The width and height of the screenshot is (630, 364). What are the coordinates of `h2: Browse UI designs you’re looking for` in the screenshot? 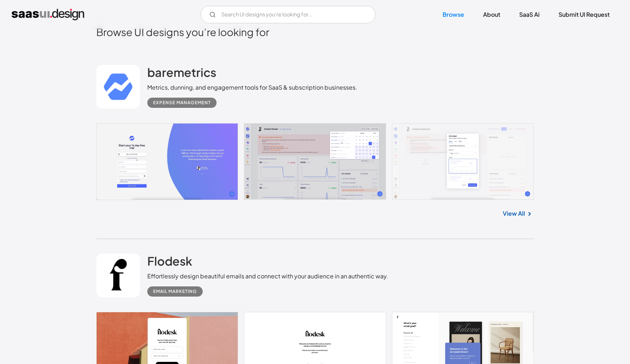 It's located at (315, 31).